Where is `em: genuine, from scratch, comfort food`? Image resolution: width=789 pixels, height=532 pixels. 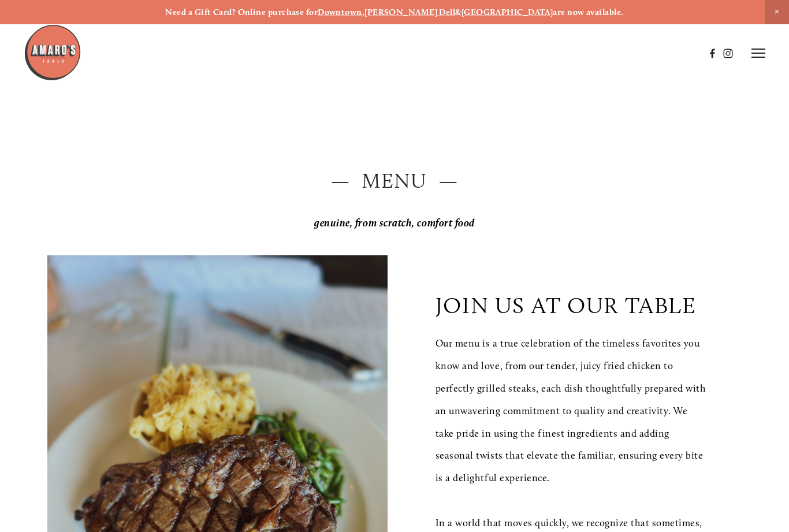
em: genuine, from scratch, comfort food is located at coordinates (395, 223).